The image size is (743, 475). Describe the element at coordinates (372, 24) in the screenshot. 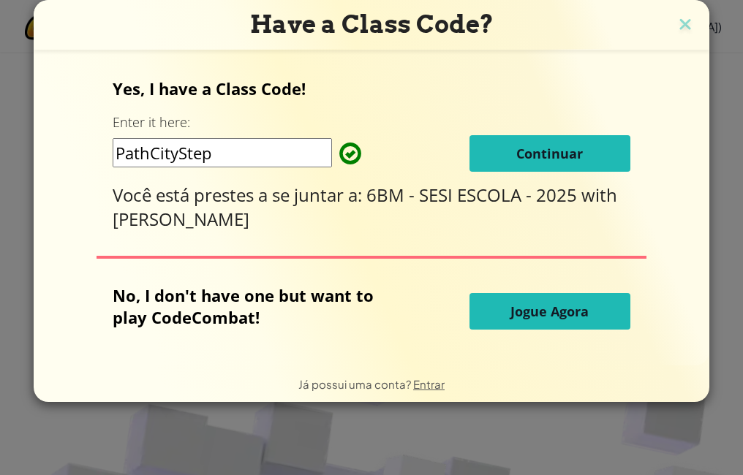

I see `span: Have a Class Code?` at that location.